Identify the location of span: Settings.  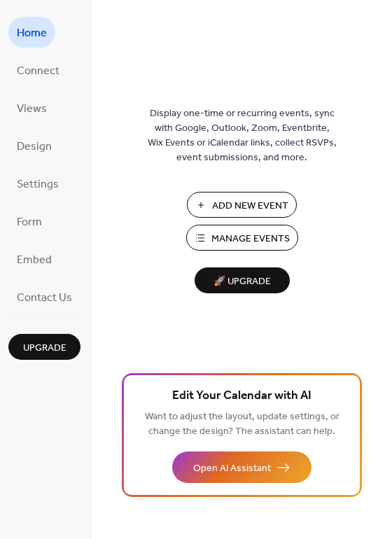
(38, 185).